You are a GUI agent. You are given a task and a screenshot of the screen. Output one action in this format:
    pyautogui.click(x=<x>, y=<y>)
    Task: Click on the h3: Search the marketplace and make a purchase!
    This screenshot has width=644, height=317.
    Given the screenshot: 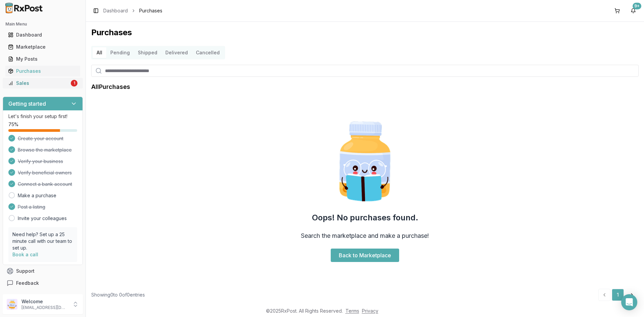 What is the action you would take?
    pyautogui.click(x=365, y=235)
    